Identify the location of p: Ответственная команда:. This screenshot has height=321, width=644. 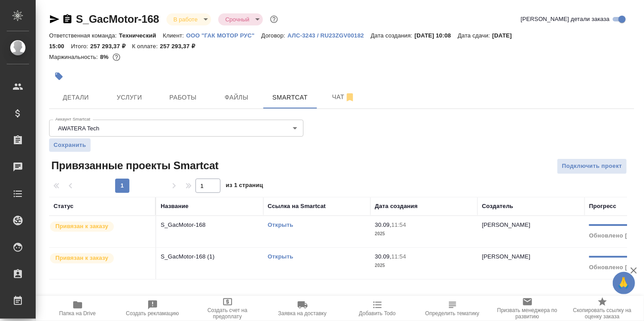
(84, 35).